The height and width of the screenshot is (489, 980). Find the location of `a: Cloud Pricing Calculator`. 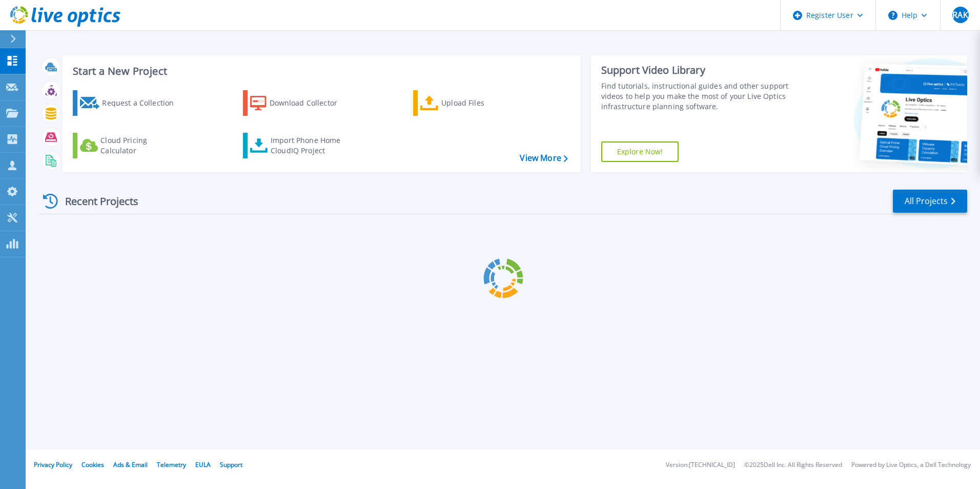

a: Cloud Pricing Calculator is located at coordinates (129, 145).